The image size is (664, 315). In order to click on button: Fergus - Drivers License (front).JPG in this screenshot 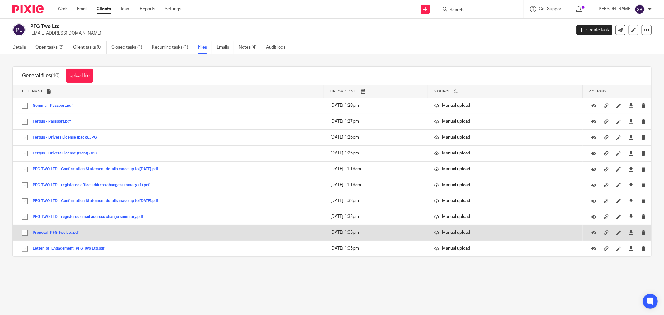, I will do `click(67, 153)`.